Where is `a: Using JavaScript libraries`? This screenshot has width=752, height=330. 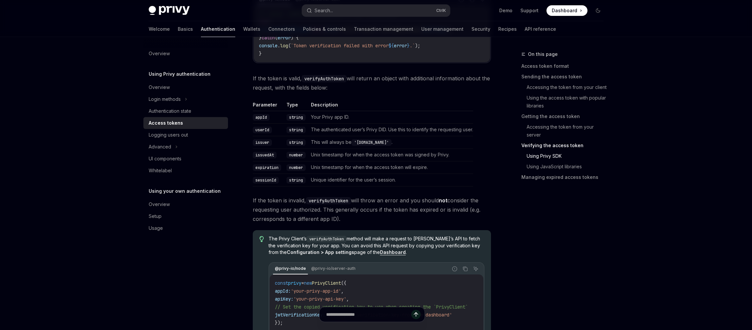
a: Using JavaScript libraries is located at coordinates (568, 167).